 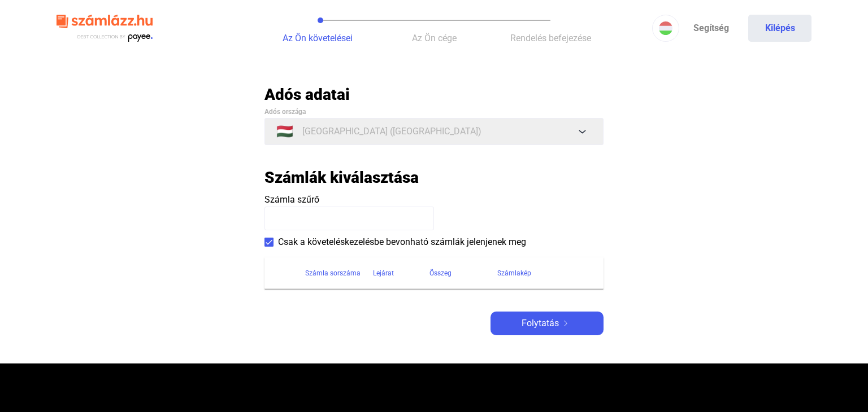 I want to click on span: Rendelés befejezése, so click(x=550, y=38).